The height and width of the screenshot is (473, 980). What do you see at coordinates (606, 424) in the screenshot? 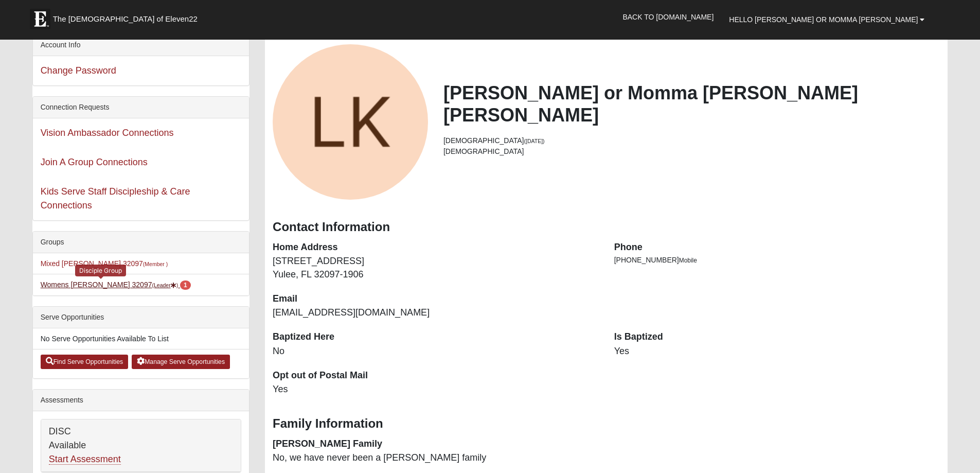
I see `h3: Family Information` at bounding box center [606, 424].